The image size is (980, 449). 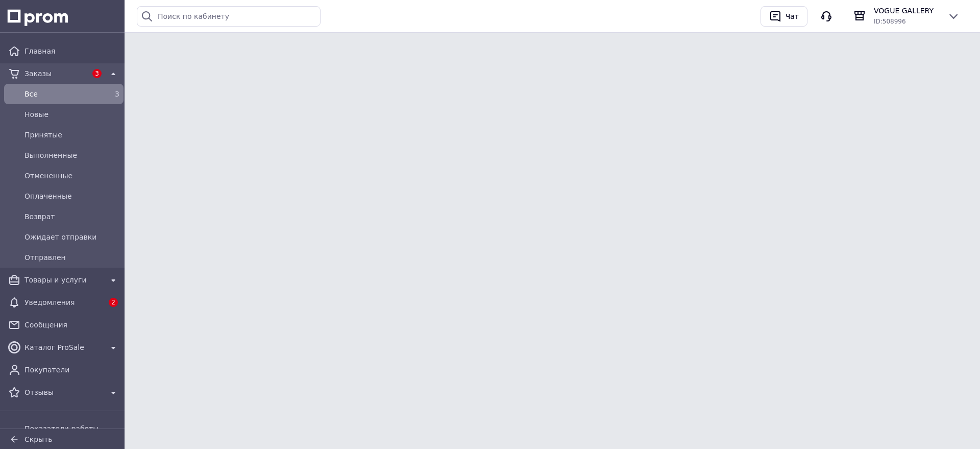 What do you see at coordinates (72, 156) in the screenshot?
I see `span: Выполненные` at bounding box center [72, 156].